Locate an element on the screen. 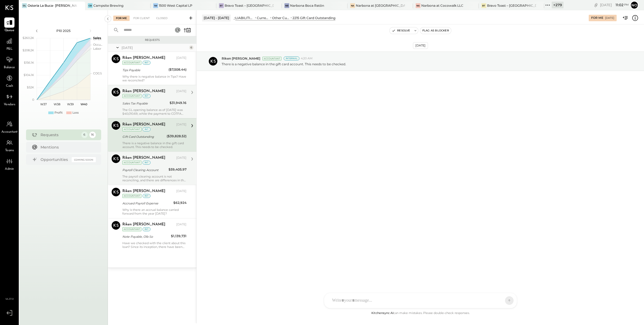  a: Teams is located at coordinates (10, 145).